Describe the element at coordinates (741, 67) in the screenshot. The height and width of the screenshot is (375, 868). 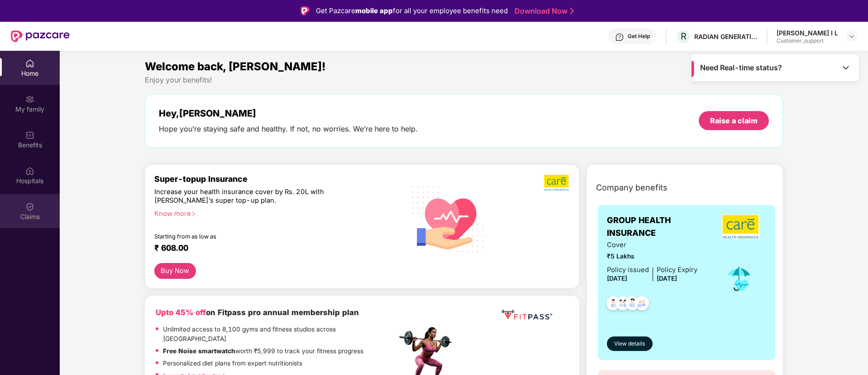
I see `span: Need Real-time status?` at that location.